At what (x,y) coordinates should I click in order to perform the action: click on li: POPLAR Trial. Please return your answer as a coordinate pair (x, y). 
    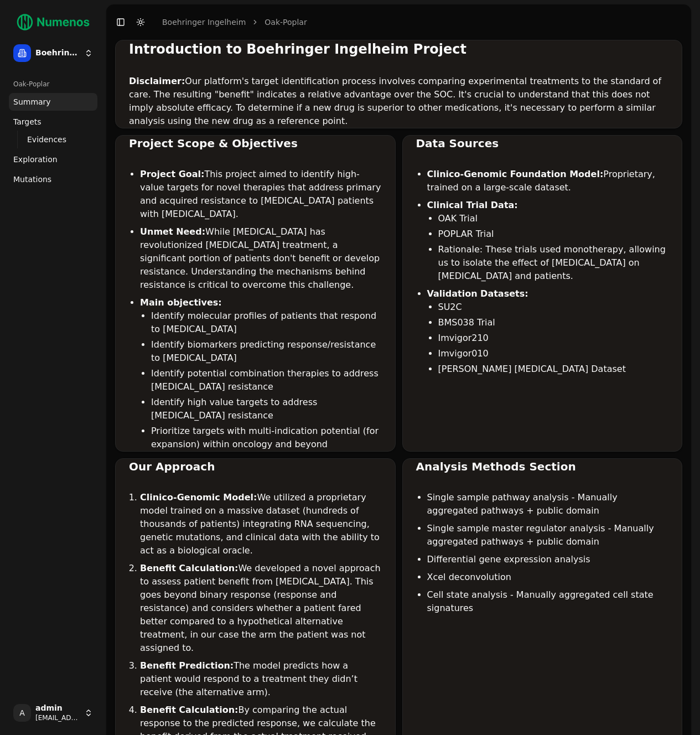
    Looking at the image, I should click on (554, 234).